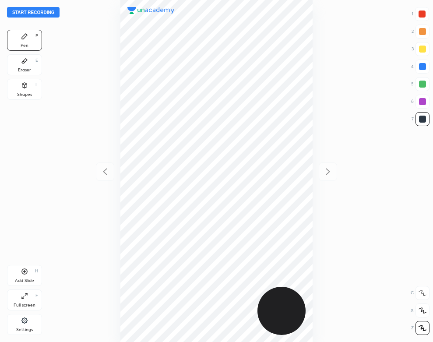  What do you see at coordinates (421, 67) in the screenshot?
I see `div: 4` at bounding box center [421, 67].